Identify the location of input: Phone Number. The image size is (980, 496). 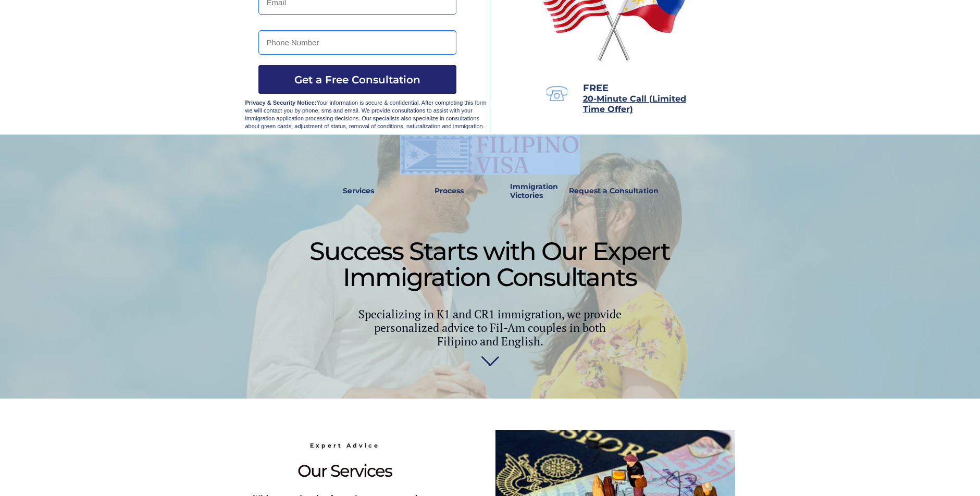
(357, 43).